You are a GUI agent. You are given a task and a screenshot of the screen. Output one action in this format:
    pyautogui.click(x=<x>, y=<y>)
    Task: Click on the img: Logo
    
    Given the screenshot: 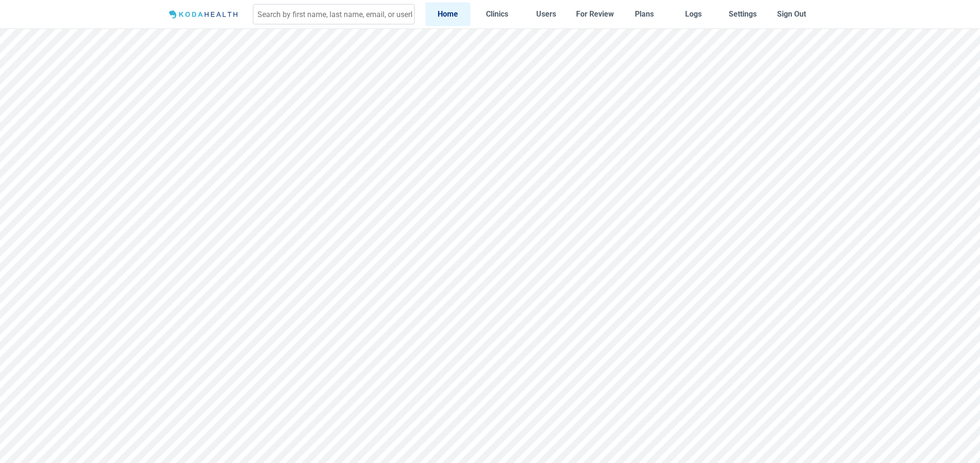 What is the action you would take?
    pyautogui.click(x=204, y=14)
    